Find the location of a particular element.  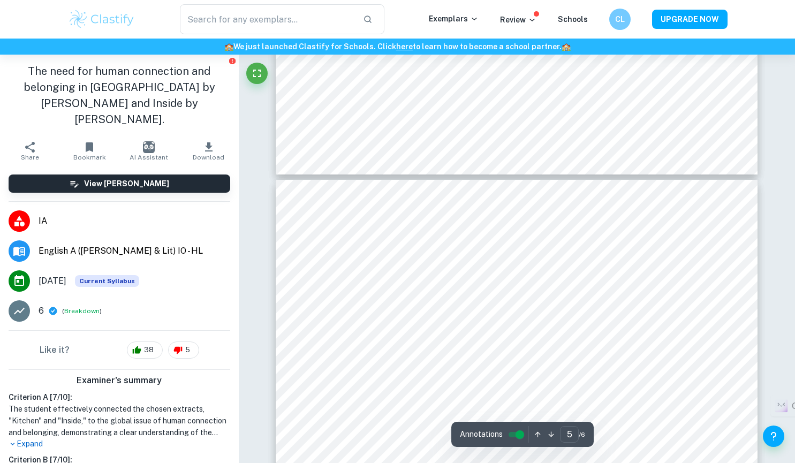

span: Annotations is located at coordinates (481, 434).